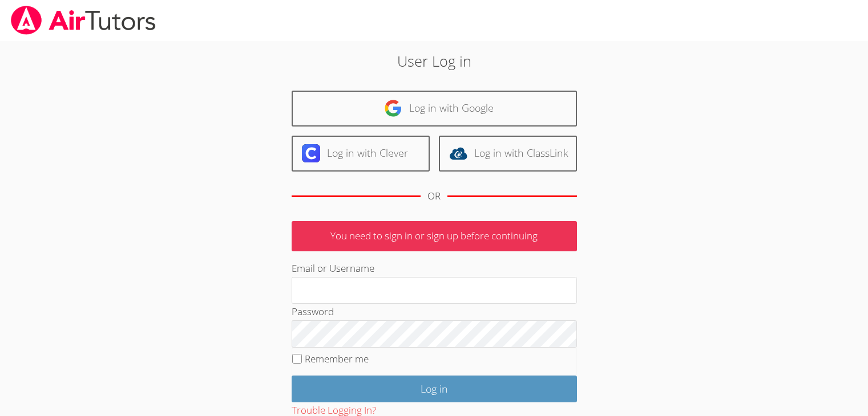  Describe the element at coordinates (393, 109) in the screenshot. I see `img: google-logo-50288ca7cdecda66e5e0955fdab243c47b7ad437acaf1139b6f446037453330a.svg` at that location.